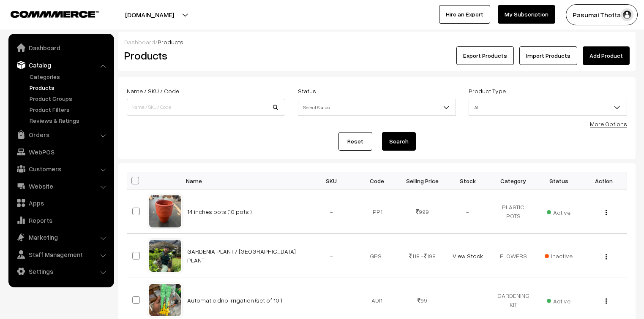  Describe the element at coordinates (464, 14) in the screenshot. I see `a: Hire an Expert` at that location.